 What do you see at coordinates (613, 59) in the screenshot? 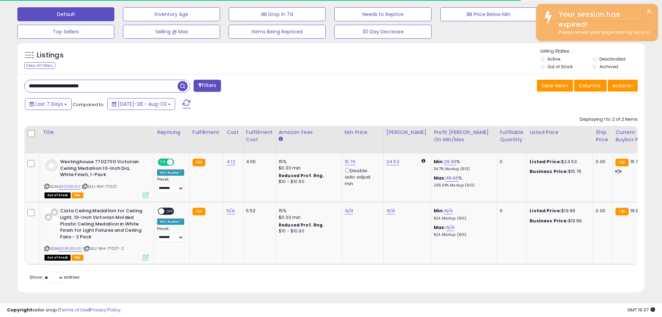
I see `label: Deactivated` at bounding box center [613, 59].